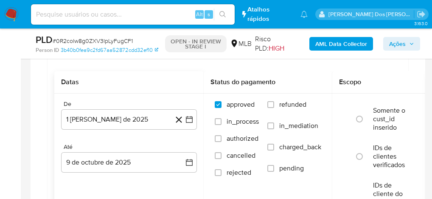  What do you see at coordinates (93, 41) in the screenshot?
I see `span: # 0R2colw8g0ZXV3IpLyFugCF1` at bounding box center [93, 41].